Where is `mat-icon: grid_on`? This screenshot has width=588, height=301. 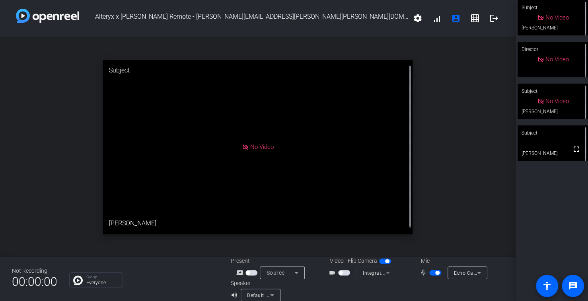 mat-icon: grid_on is located at coordinates (475, 18).